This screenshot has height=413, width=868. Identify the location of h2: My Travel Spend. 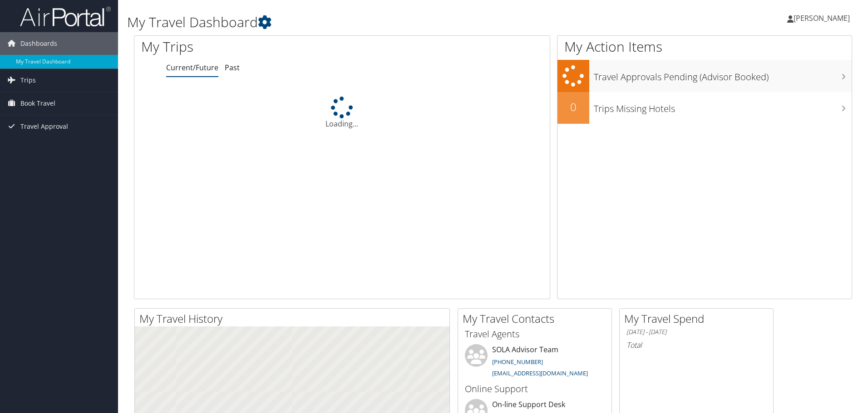
(699, 319).